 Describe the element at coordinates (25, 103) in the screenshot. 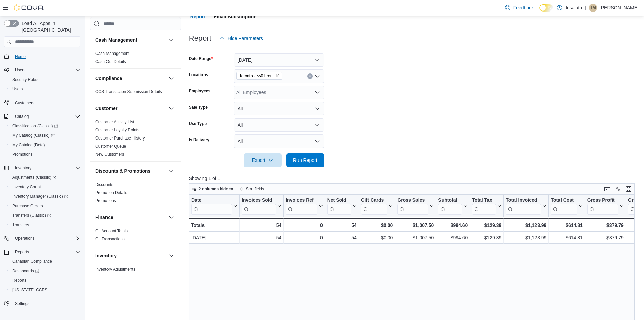

I see `a: Customers` at that location.